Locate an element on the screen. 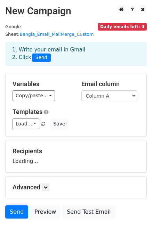  a: Copy/paste... is located at coordinates (34, 96).